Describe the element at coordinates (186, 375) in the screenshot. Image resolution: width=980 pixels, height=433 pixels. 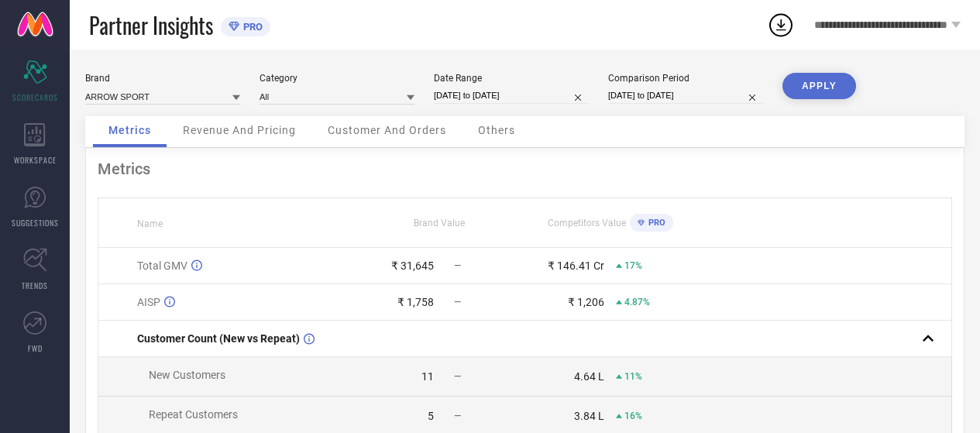
I see `span: New Customers` at that location.